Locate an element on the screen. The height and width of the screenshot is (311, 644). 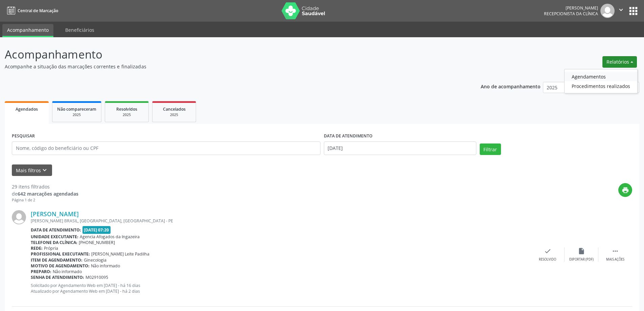
input: Nome, código do beneficiário ou CPF is located at coordinates (166, 148).